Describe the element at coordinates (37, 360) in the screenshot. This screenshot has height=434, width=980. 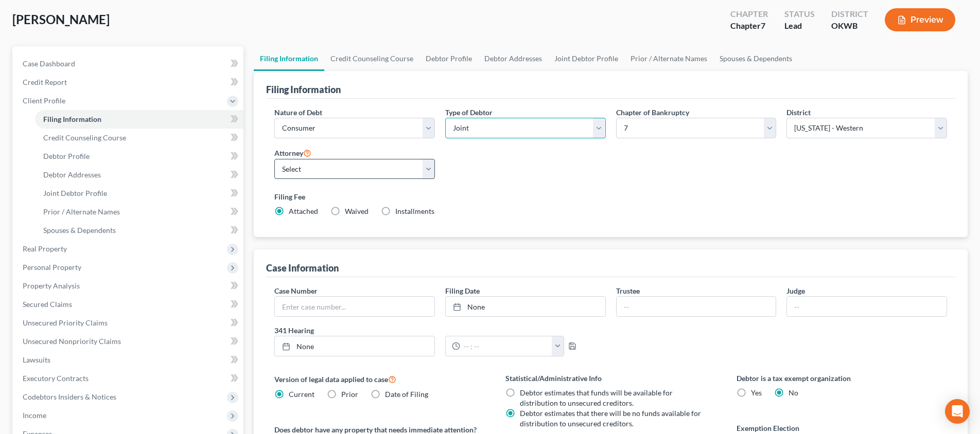
I see `span: Lawsuits` at that location.